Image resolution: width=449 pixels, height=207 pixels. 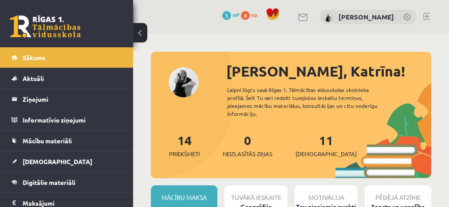 What do you see at coordinates (326, 194) in the screenshot?
I see `div: Motivācija` at bounding box center [326, 194].